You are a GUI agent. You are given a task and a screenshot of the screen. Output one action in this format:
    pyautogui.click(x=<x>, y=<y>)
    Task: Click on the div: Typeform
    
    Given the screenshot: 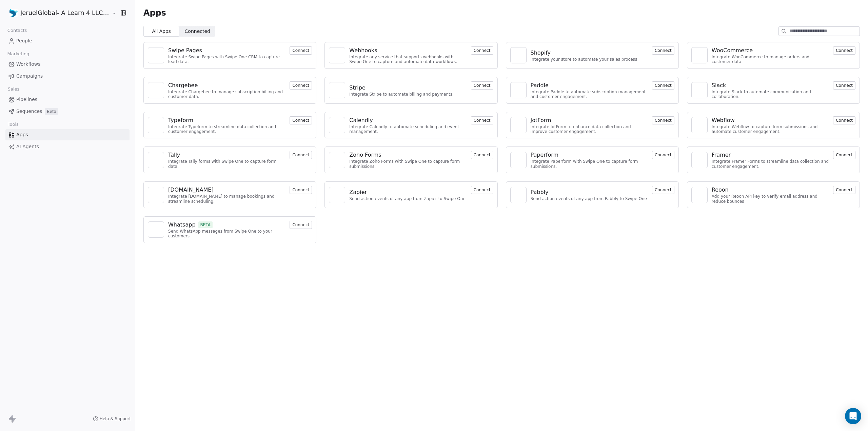 What is the action you would take?
    pyautogui.click(x=181, y=120)
    